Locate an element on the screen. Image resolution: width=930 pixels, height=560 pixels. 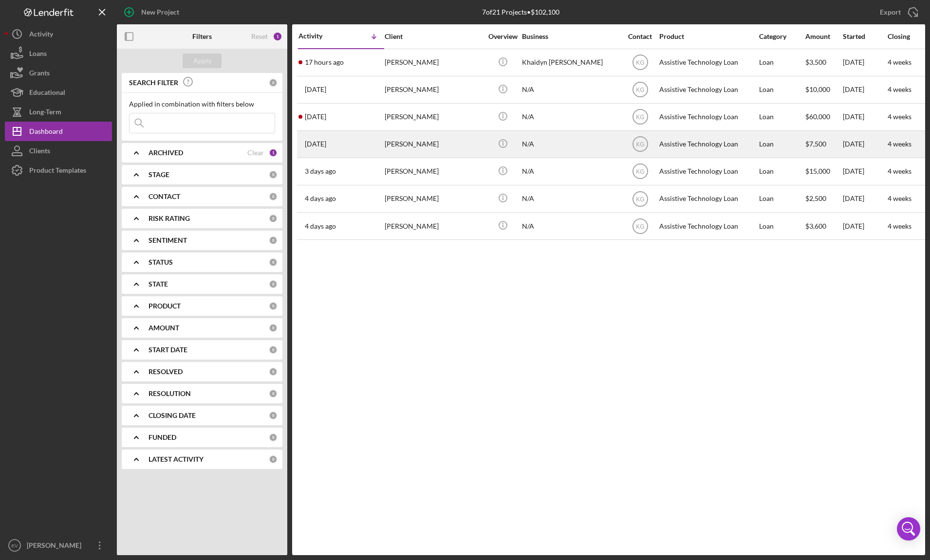
button: Dashboard is located at coordinates (59, 131).